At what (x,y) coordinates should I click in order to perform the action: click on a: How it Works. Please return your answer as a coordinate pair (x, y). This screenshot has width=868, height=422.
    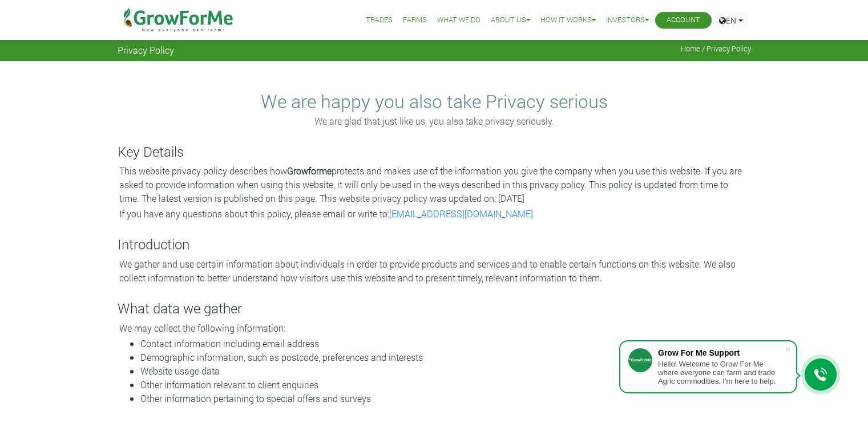
    Looking at the image, I should click on (568, 20).